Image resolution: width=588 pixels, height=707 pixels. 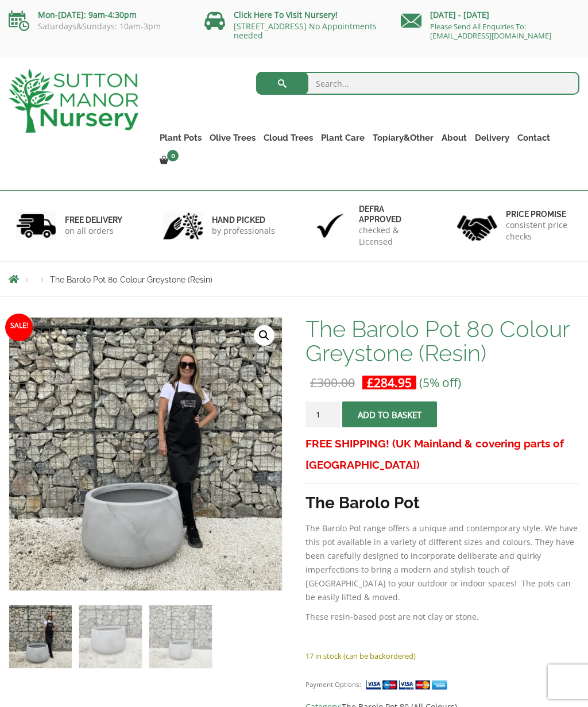 What do you see at coordinates (343, 137) in the screenshot?
I see `a: Plant Care` at bounding box center [343, 137].